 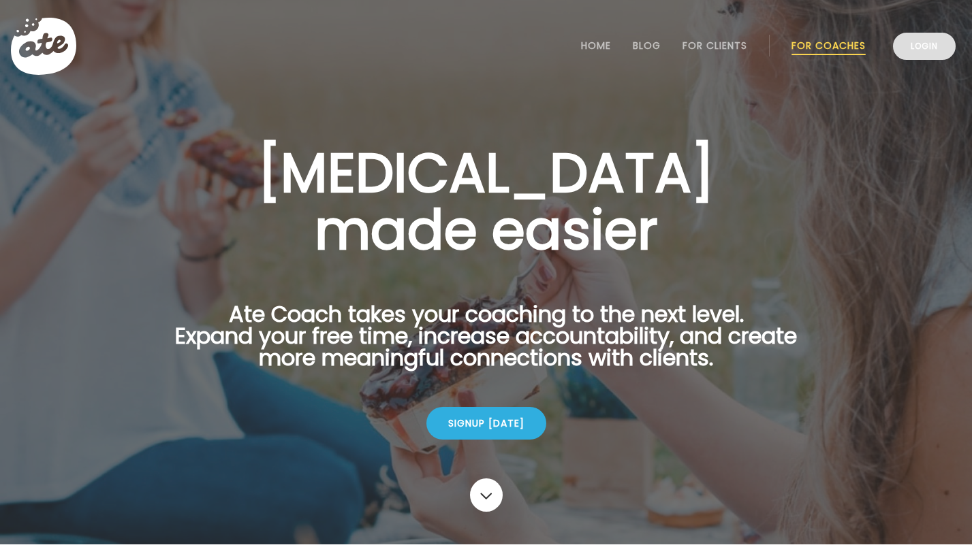 What do you see at coordinates (596, 46) in the screenshot?
I see `a: Home` at bounding box center [596, 46].